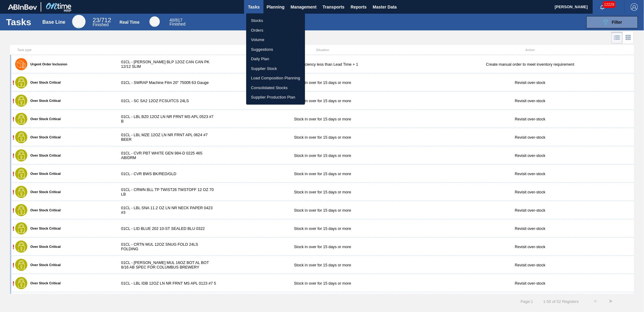 The image size is (644, 312). Describe the element at coordinates (276, 78) in the screenshot. I see `a: Load Composition Planning` at that location.